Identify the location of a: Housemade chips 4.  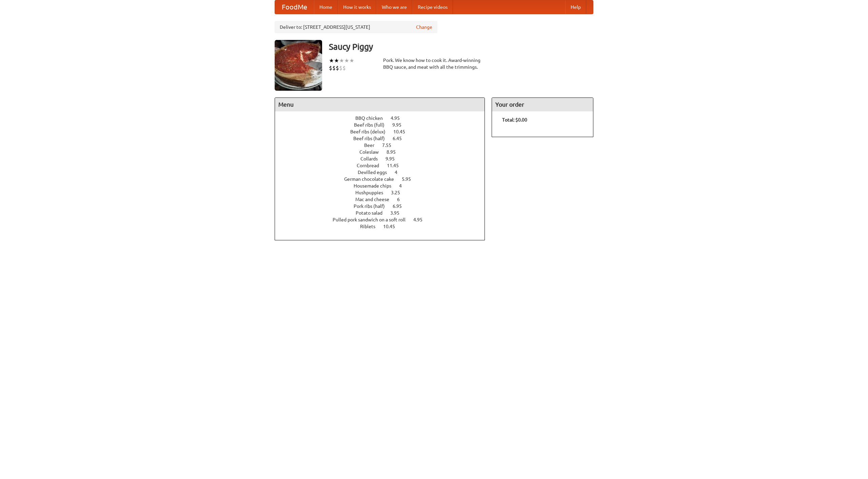
(384, 186).